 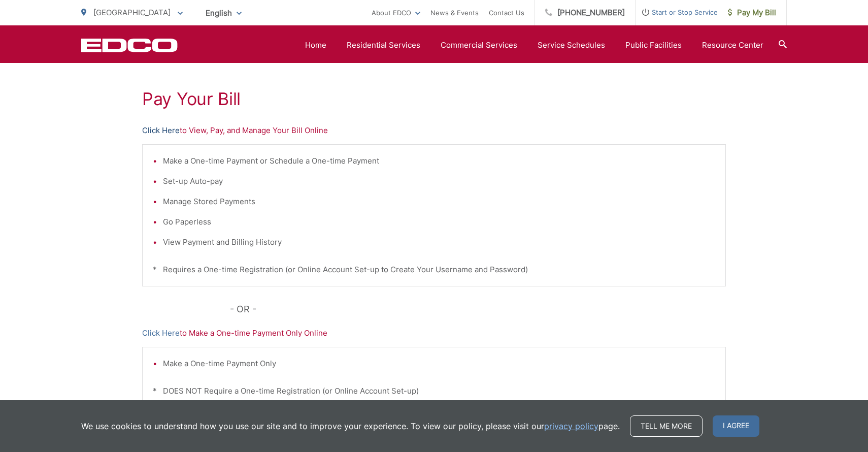 I want to click on p: to Make a One-time Payment Only Online, so click(x=434, y=333).